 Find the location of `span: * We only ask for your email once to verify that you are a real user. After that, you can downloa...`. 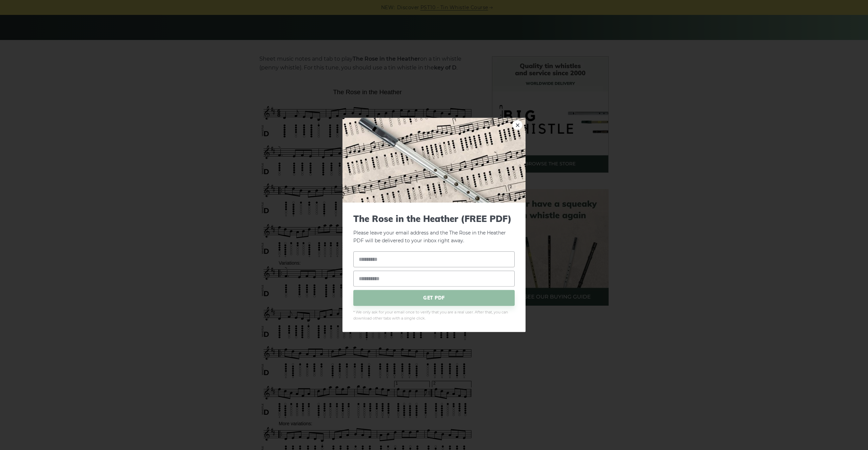

span: * We only ask for your email once to verify that you are a real user. After that, you can downloa... is located at coordinates (434, 315).